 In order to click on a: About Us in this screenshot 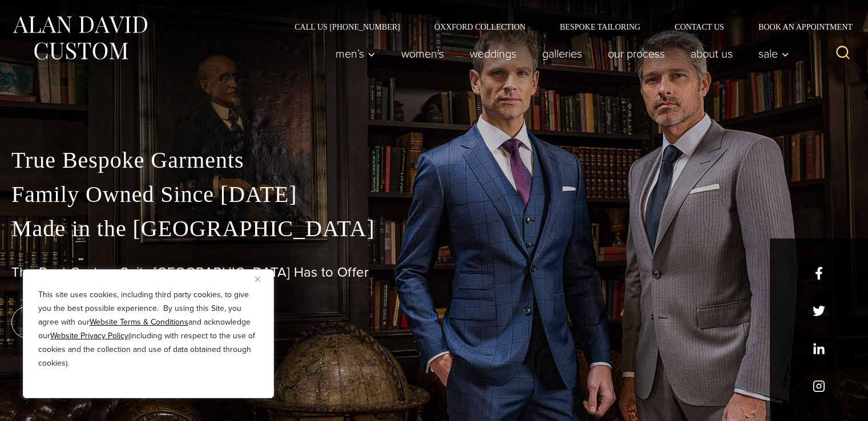, I will do `click(712, 54)`.